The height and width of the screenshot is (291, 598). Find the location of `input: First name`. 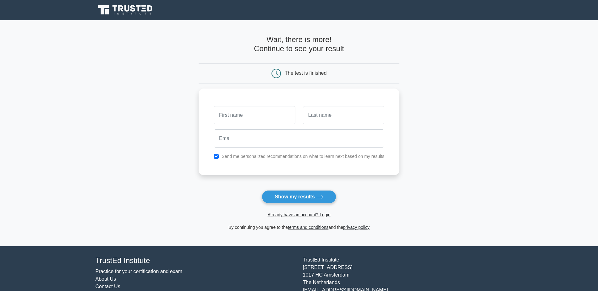

input: First name is located at coordinates (254, 115).